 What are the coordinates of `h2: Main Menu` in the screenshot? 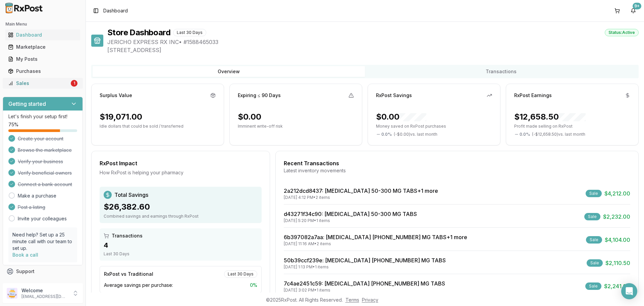 It's located at (43, 24).